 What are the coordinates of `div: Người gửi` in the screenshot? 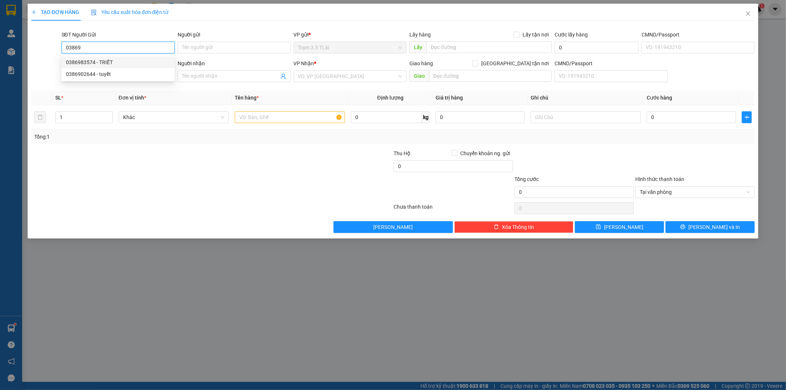 It's located at (234, 35).